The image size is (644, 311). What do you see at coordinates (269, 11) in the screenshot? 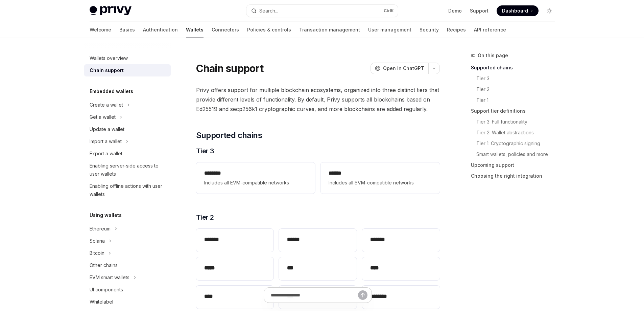
I see `div: Search...` at bounding box center [269, 11].